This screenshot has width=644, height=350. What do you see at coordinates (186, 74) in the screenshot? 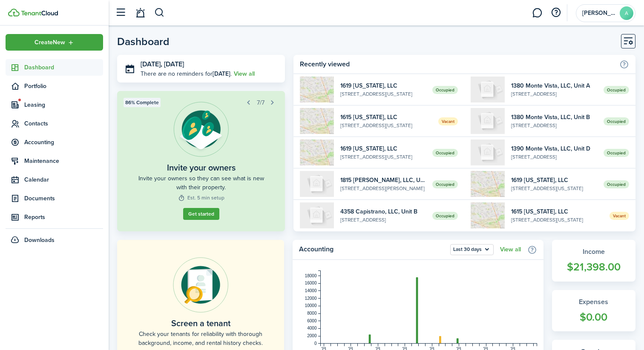
I see `p: There are no reminders for .` at bounding box center [186, 74].